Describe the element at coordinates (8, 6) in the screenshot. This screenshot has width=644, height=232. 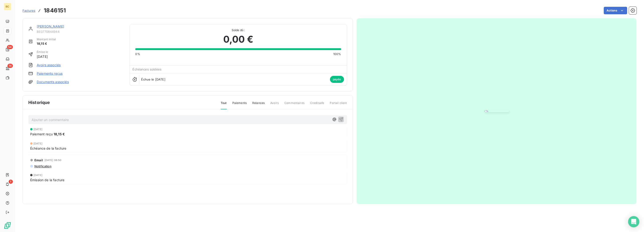
I see `div: BC` at that location.